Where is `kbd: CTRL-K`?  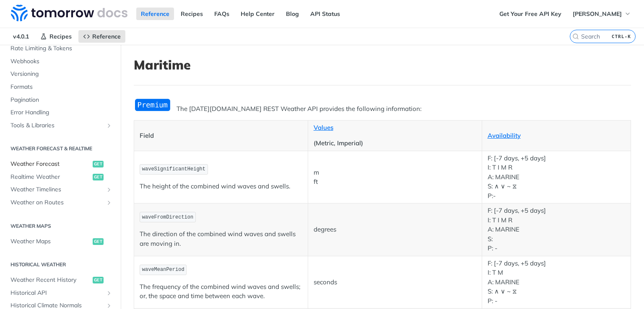
kbd: CTRL-K is located at coordinates (622, 37).